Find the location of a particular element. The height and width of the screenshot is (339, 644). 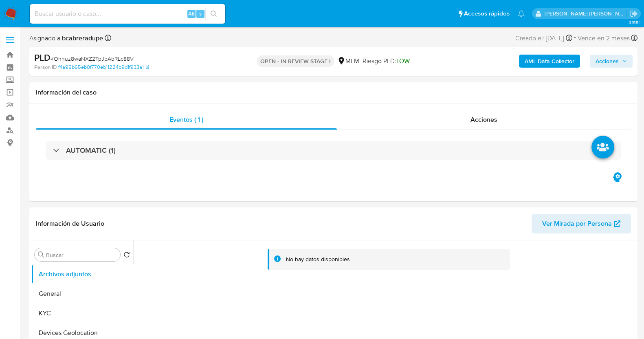

span: Ver Mirada por Persona is located at coordinates (576, 224).